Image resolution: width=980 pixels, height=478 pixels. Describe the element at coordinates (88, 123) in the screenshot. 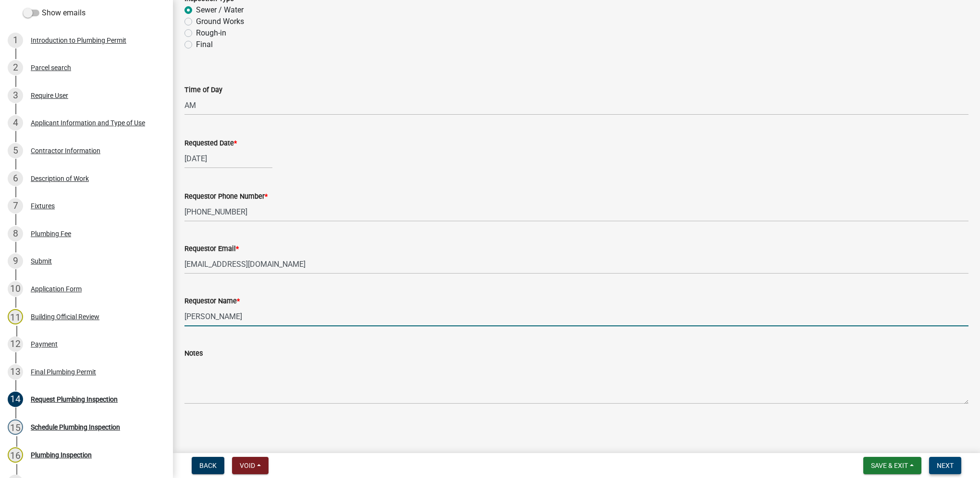

I see `div: Applicant Information and Type of Use` at that location.